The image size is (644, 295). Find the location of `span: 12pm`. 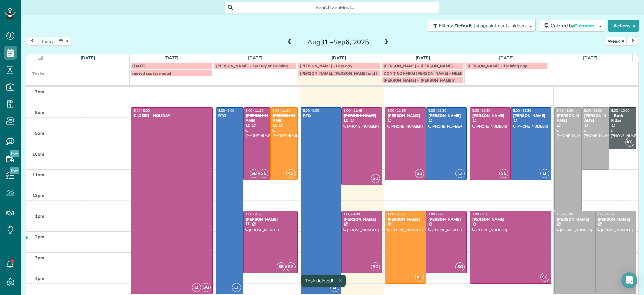

span: 12pm is located at coordinates (38, 195).